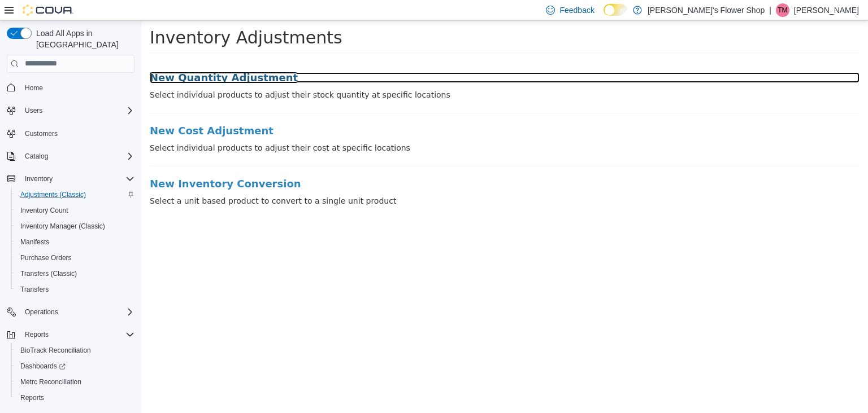 This screenshot has width=868, height=413. I want to click on button: Manifests, so click(75, 242).